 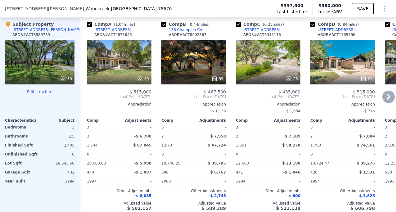 What do you see at coordinates (366, 163) in the screenshot?
I see `span: $ 39,276` at bounding box center [366, 163].